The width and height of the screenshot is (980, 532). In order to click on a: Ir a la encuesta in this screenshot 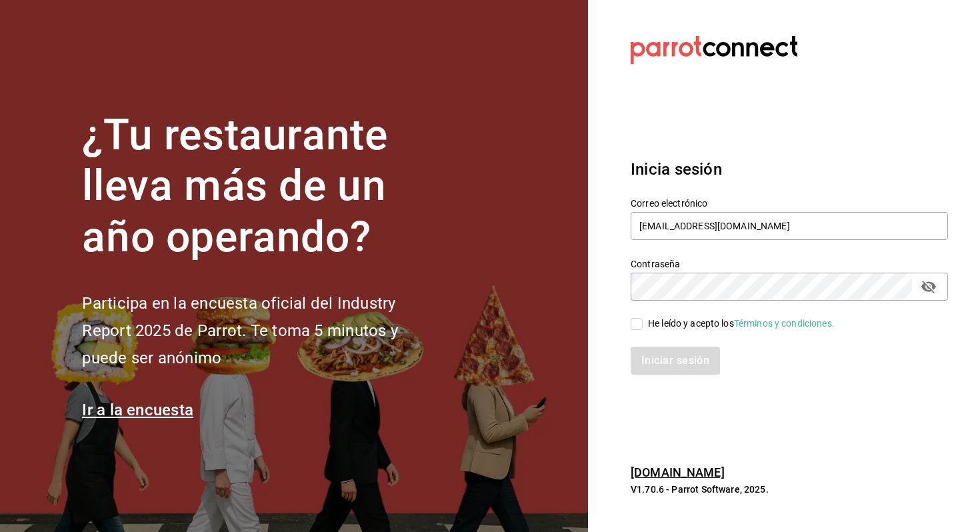, I will do `click(138, 410)`.